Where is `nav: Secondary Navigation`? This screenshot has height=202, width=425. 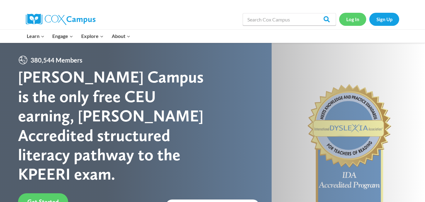 nav: Secondary Navigation is located at coordinates (369, 19).